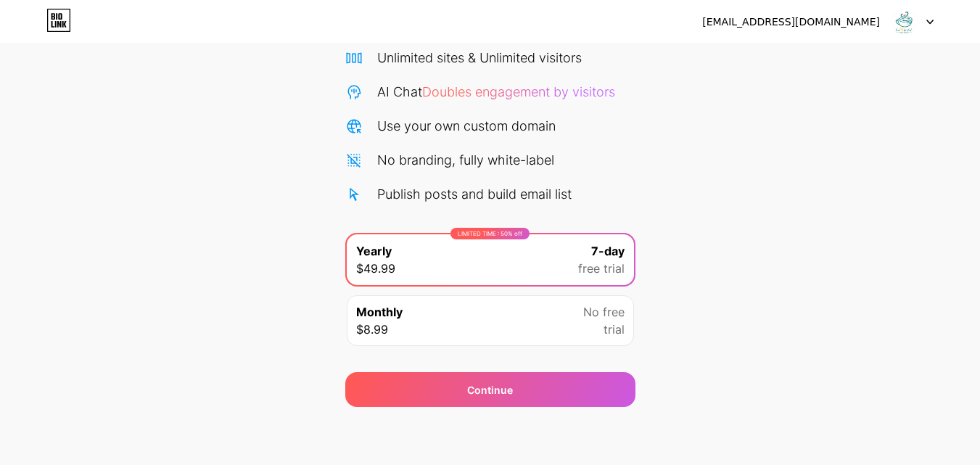  What do you see at coordinates (905, 22) in the screenshot?
I see `img: confelicidadcafe` at bounding box center [905, 22].